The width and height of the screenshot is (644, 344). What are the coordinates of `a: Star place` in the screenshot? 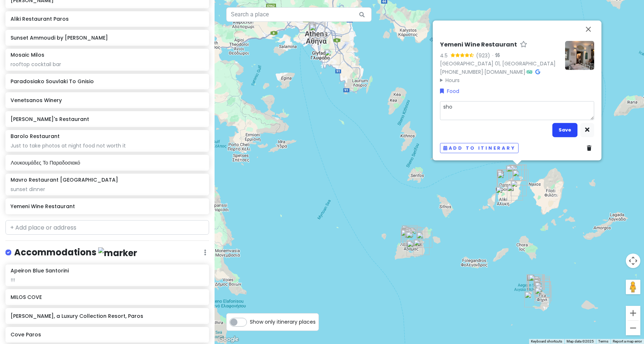 It's located at (523, 44).